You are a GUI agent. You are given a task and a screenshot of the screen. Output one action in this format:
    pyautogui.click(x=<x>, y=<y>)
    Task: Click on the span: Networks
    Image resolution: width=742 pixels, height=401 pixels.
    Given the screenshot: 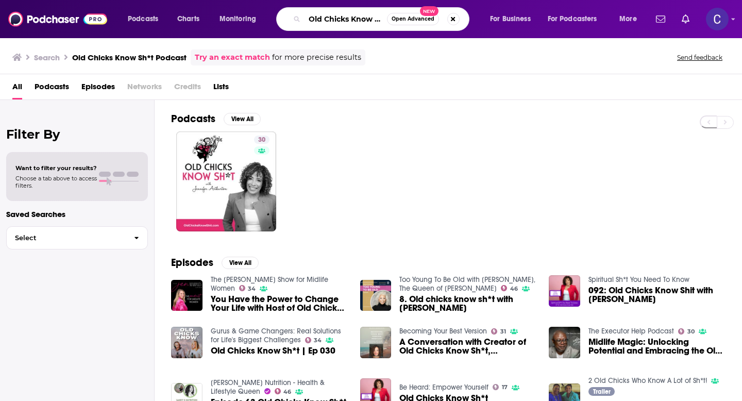 What is the action you would take?
    pyautogui.click(x=144, y=89)
    